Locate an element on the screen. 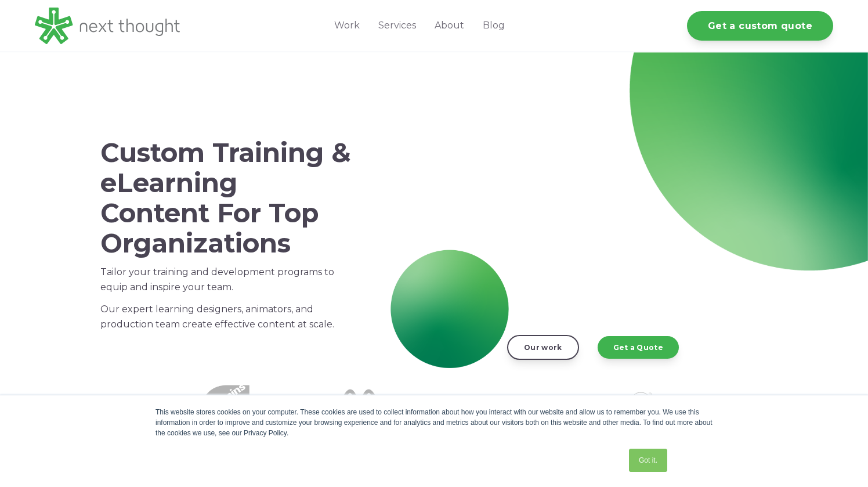 This screenshot has width=868, height=487. a: Get a Quote is located at coordinates (639, 347).